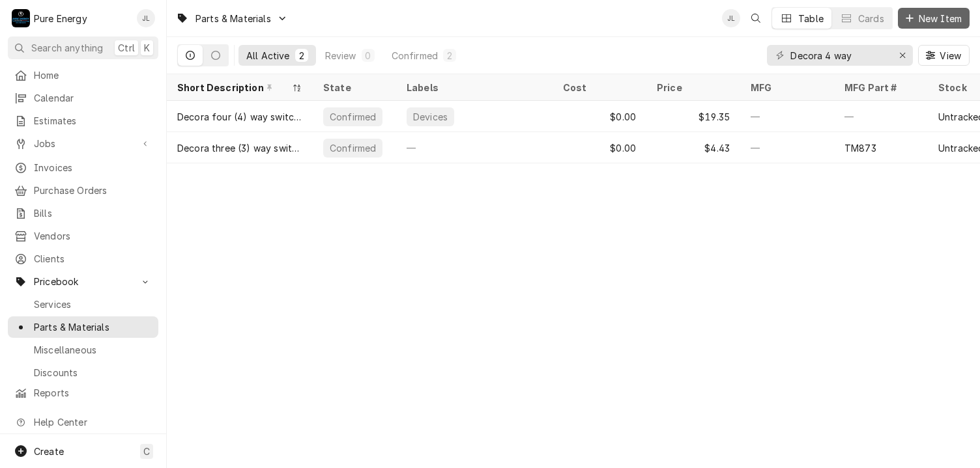 This screenshot has width=980, height=468. What do you see at coordinates (860, 148) in the screenshot?
I see `div: TM873` at bounding box center [860, 148].